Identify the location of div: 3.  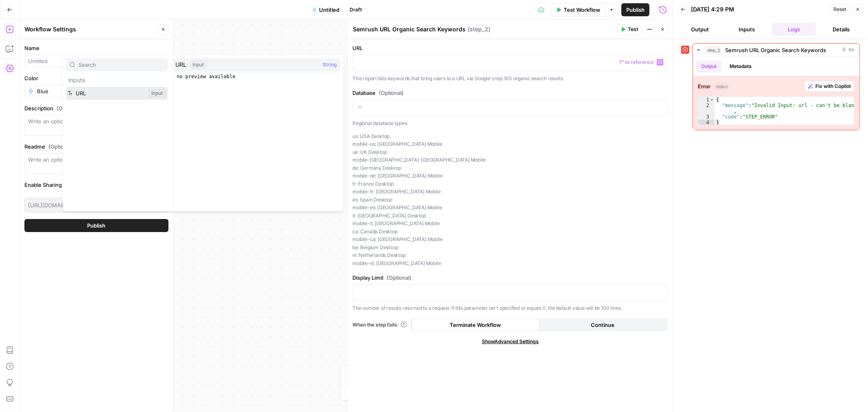
(706, 117).